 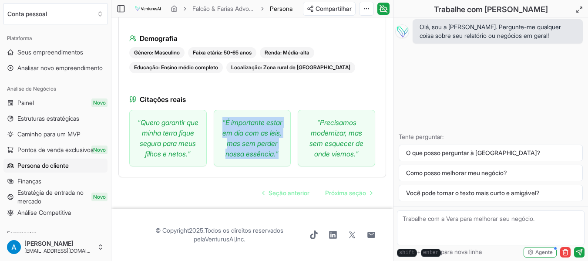 I want to click on a: Estruturas estratégicas, so click(x=55, y=118).